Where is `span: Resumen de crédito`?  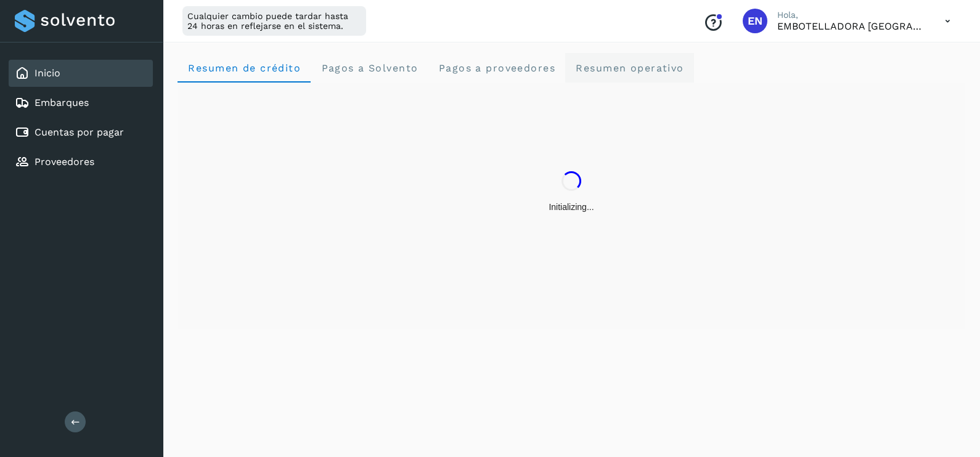
span: Resumen de crédito is located at coordinates (244, 68).